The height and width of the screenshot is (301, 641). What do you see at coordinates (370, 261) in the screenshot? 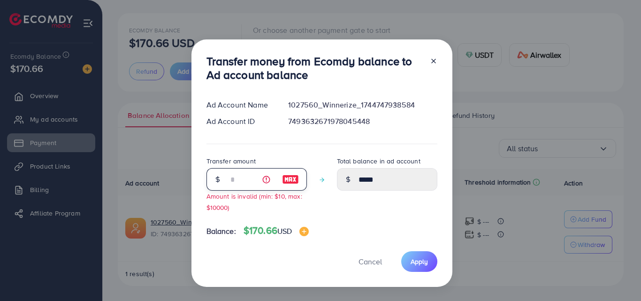
I see `button: Cancel` at bounding box center [370, 261].